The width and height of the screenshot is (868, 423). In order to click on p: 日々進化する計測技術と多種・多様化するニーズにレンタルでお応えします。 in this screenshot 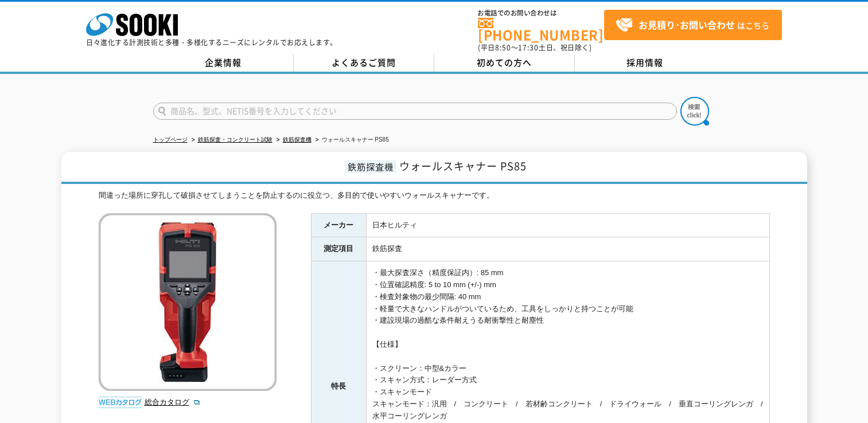, I will do `click(211, 42)`.